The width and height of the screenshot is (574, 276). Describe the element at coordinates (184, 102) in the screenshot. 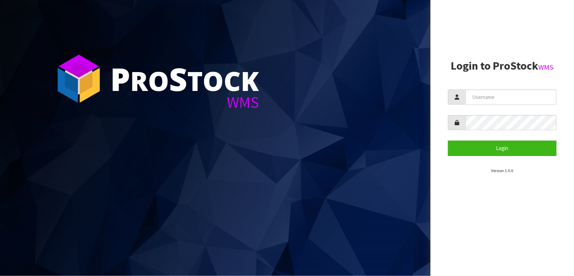

I see `div: WMS` at that location.